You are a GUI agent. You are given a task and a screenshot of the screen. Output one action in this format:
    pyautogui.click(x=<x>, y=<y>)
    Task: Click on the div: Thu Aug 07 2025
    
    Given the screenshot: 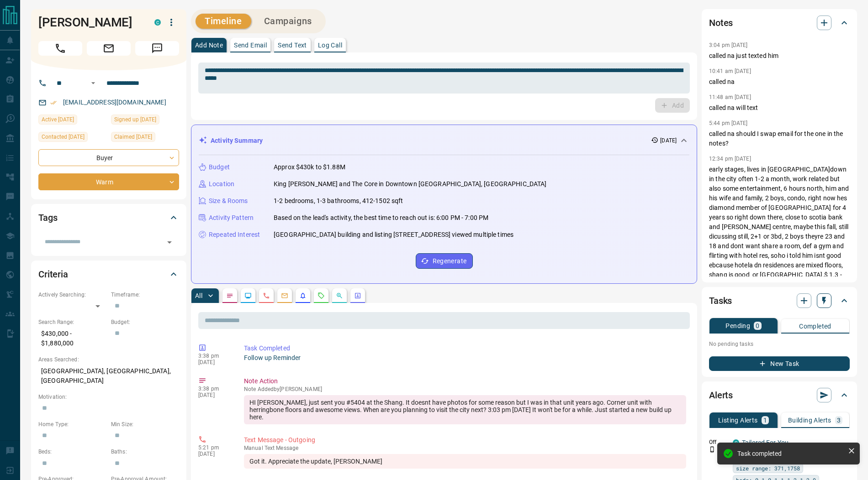 What is the action you would take?
    pyautogui.click(x=72, y=121)
    